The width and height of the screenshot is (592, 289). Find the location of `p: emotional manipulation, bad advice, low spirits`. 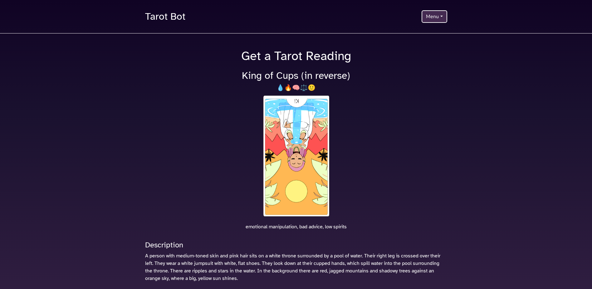

p: emotional manipulation, bad advice, low spirits is located at coordinates (296, 226).